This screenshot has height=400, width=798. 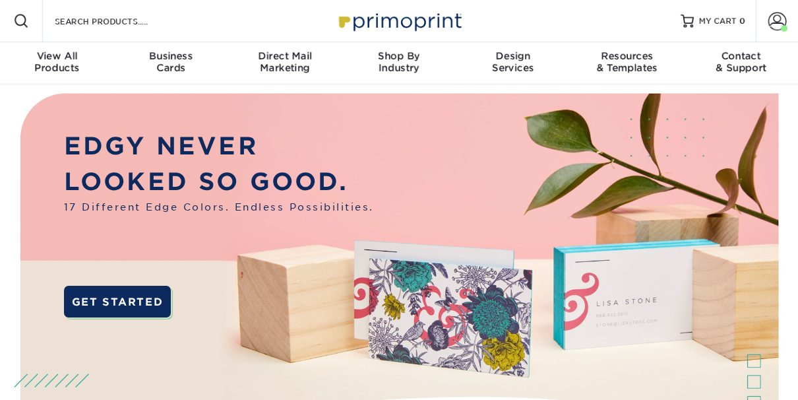 What do you see at coordinates (741, 56) in the screenshot?
I see `span: Contact` at bounding box center [741, 56].